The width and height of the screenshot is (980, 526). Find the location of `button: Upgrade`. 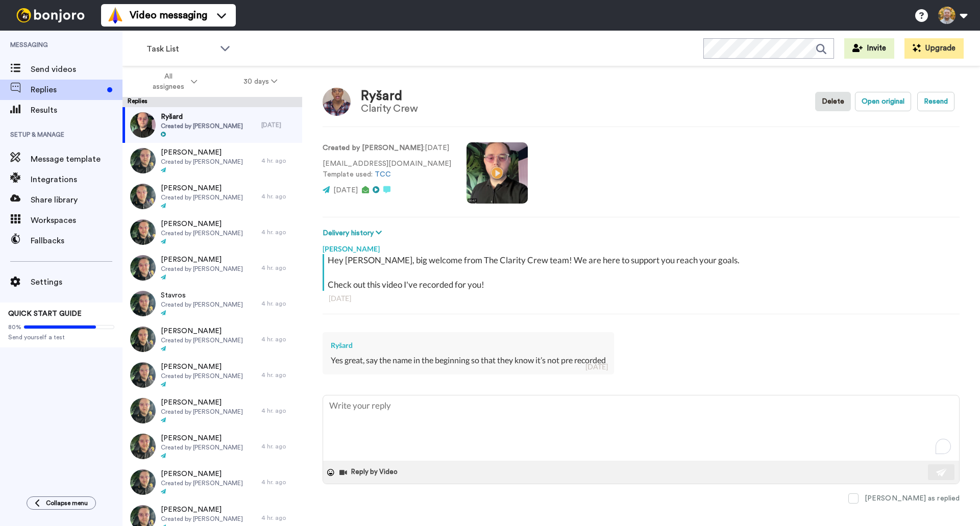

button: Upgrade is located at coordinates (934, 48).